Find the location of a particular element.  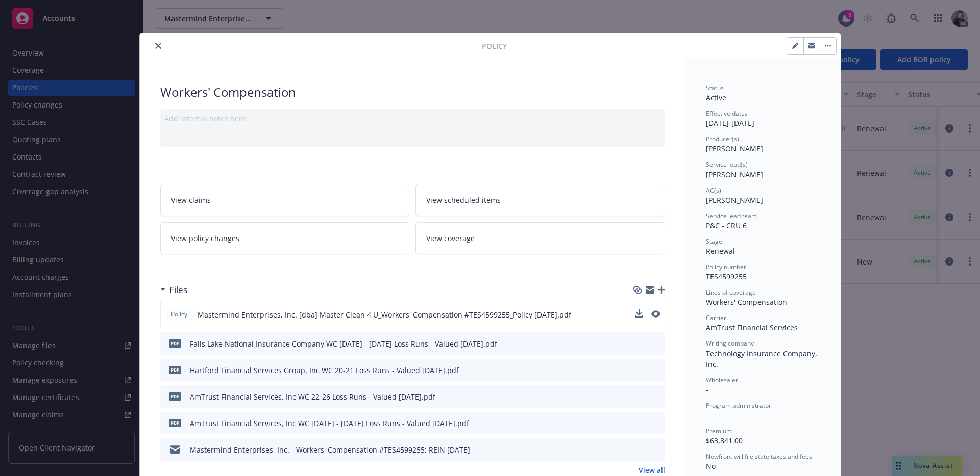

span: Active is located at coordinates (716, 98).